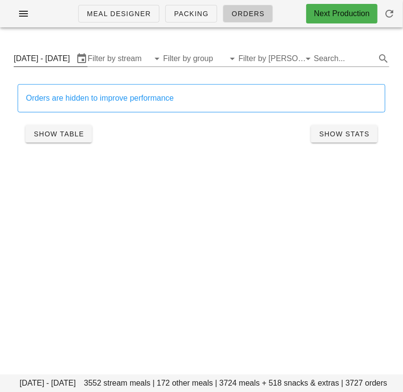 The width and height of the screenshot is (403, 392). What do you see at coordinates (119, 14) in the screenshot?
I see `a: Meal Designer` at bounding box center [119, 14].